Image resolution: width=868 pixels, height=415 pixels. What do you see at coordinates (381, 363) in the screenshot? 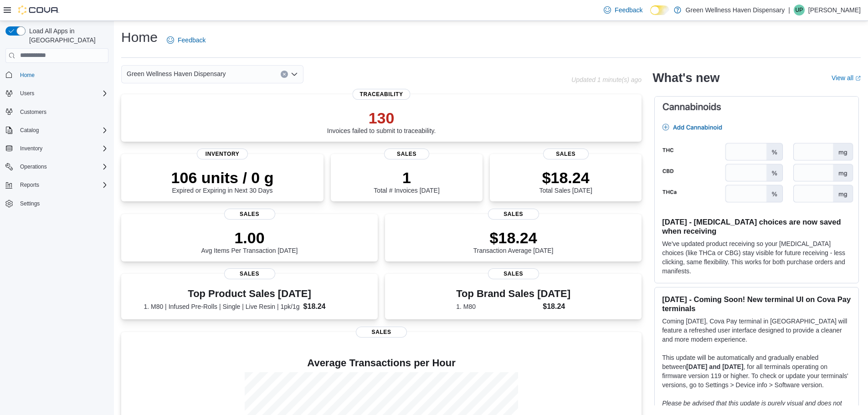
I see `h4: Average Transactions per Hour` at bounding box center [381, 363].